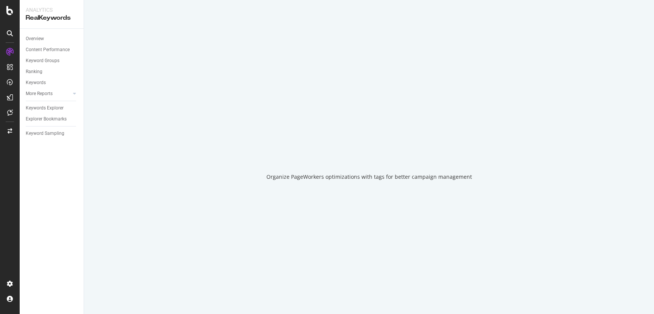 Image resolution: width=654 pixels, height=314 pixels. What do you see at coordinates (45, 133) in the screenshot?
I see `div: Keyword Sampling` at bounding box center [45, 133].